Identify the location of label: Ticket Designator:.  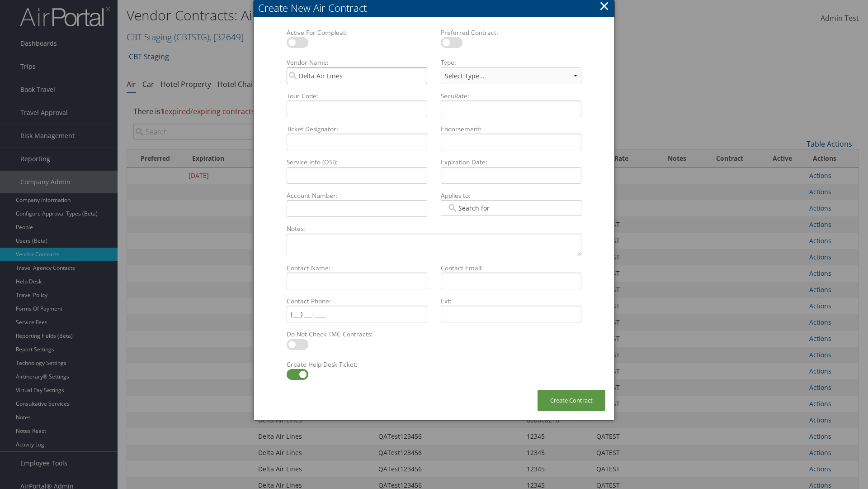
(357, 129).